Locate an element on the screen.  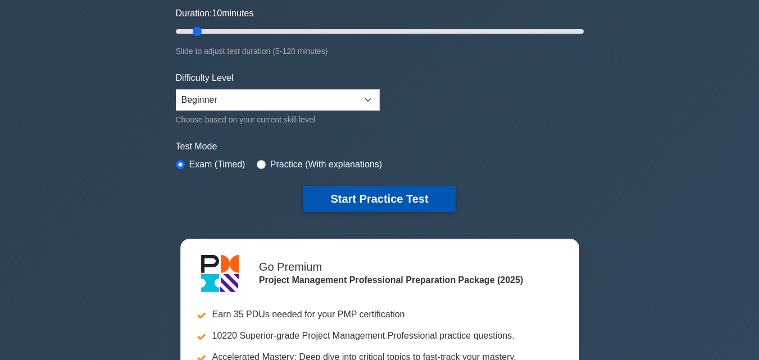
label: Difficulty Level is located at coordinates (205, 78).